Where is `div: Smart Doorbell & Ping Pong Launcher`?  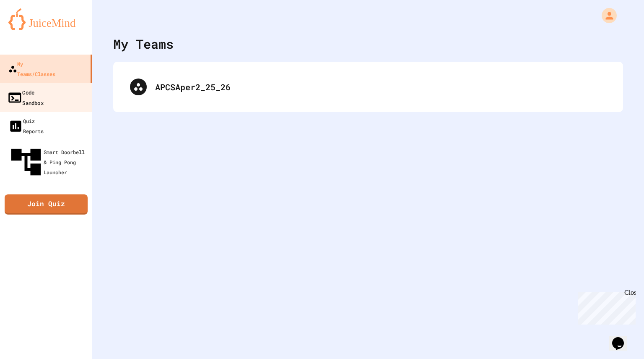
div: Smart Doorbell & Ping Pong Launcher is located at coordinates (49, 162).